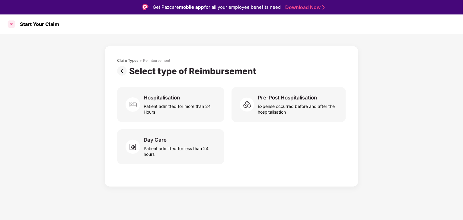 The image size is (463, 220). Describe the element at coordinates (38, 24) in the screenshot. I see `div: Start Your Claim` at that location.